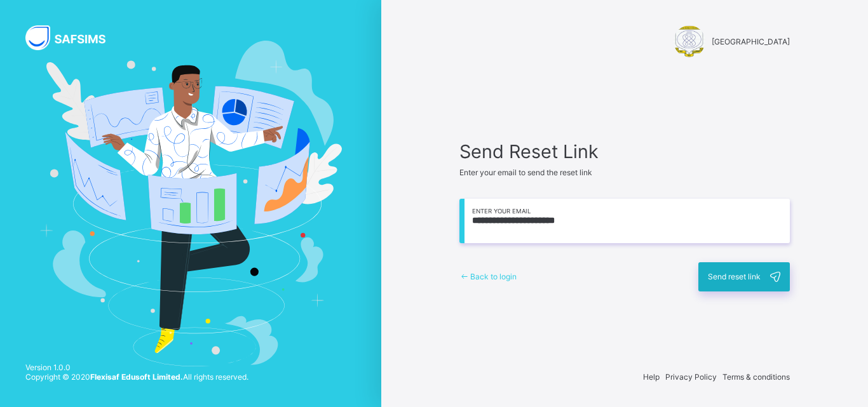 This screenshot has height=407, width=868. I want to click on span: Copyright © 2020 All rights reserved., so click(137, 377).